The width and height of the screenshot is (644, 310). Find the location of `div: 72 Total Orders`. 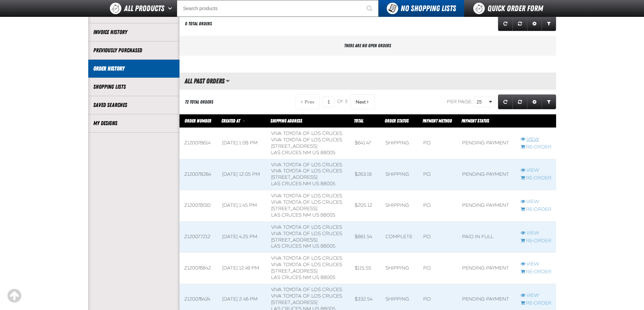

div: 72 Total Orders is located at coordinates (199, 102).